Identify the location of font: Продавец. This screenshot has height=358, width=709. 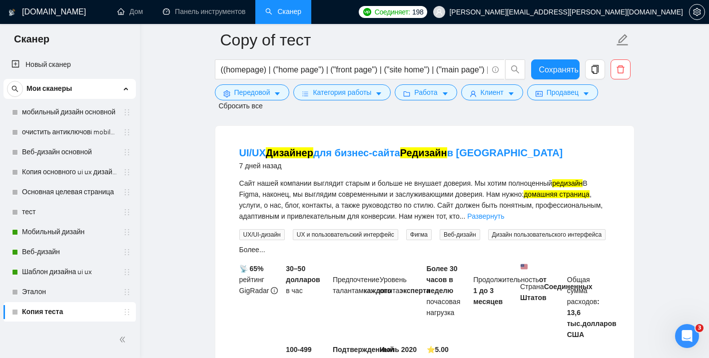
(563, 92).